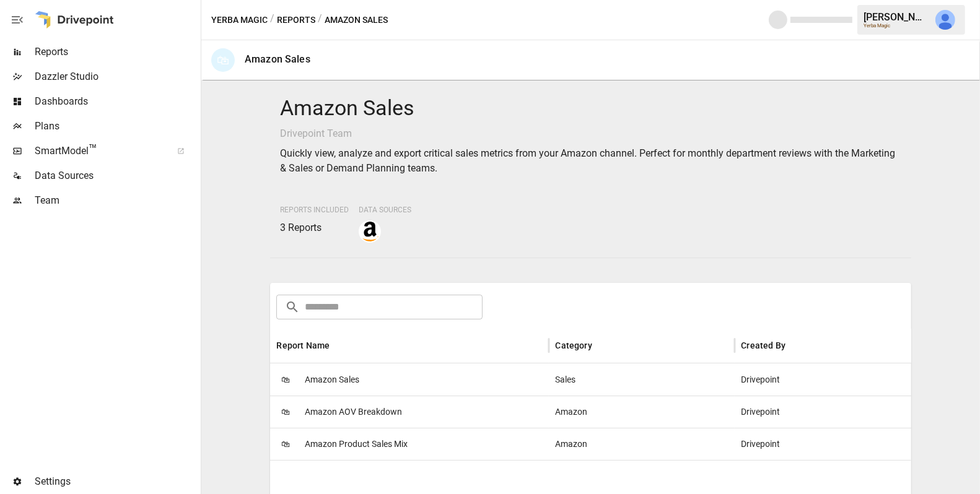 This screenshot has width=980, height=494. Describe the element at coordinates (590, 161) in the screenshot. I see `p: Quickly view, analyze and export critical sales metrics from your Amazon channel. Perfect for mon...` at that location.